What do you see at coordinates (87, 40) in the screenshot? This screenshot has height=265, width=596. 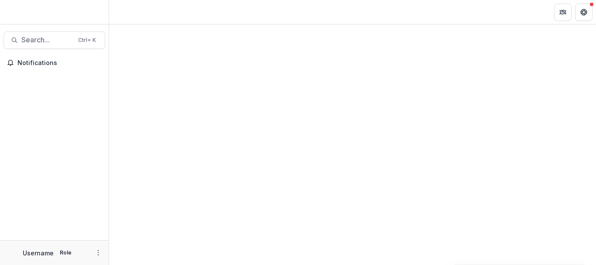 I see `div: Ctrl + K` at bounding box center [87, 40].